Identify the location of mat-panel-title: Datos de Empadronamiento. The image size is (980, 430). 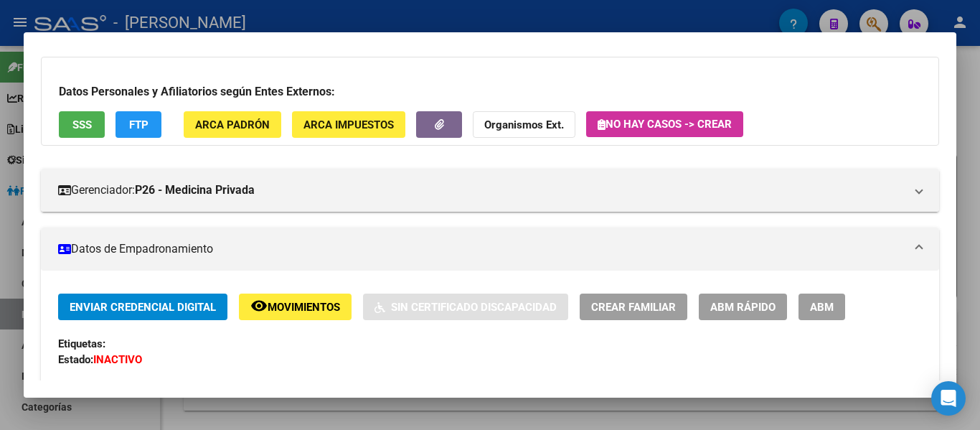
(481, 249).